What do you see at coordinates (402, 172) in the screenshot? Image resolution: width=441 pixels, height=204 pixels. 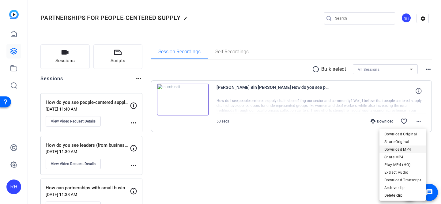 I see `span: Extract Audio` at bounding box center [402, 172].